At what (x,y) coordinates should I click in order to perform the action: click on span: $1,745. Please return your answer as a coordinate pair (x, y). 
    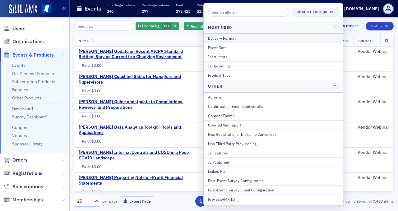
    Looking at the image, I should click on (203, 11).